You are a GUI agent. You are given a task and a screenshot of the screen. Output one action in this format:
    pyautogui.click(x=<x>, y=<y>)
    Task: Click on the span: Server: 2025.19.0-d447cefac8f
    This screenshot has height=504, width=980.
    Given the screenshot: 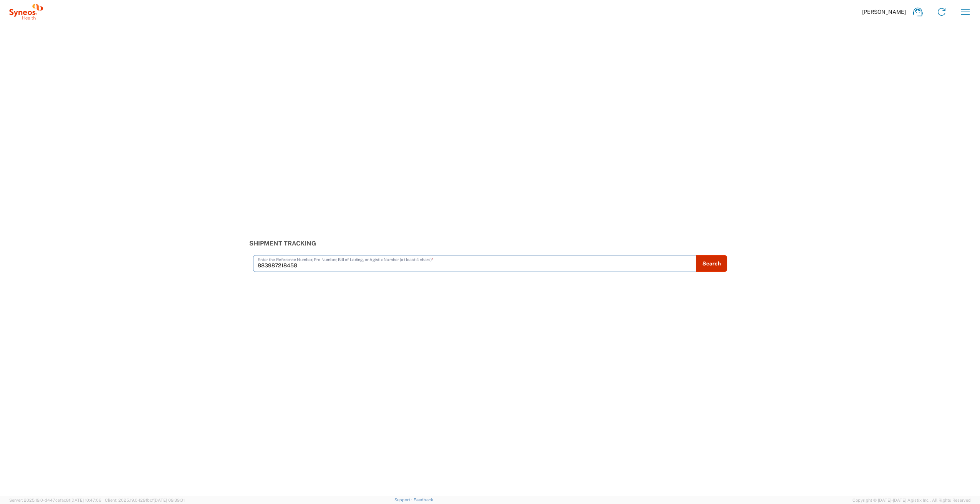 What is the action you would take?
    pyautogui.click(x=55, y=500)
    